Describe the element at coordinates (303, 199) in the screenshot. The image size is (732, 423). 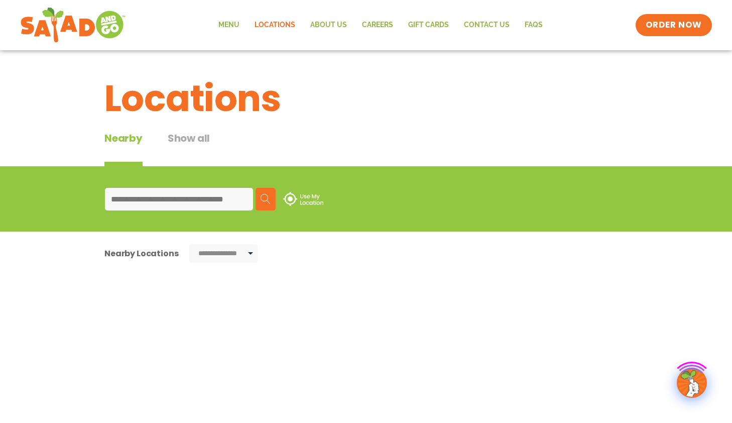
I see `img: use-location.svg` at that location.